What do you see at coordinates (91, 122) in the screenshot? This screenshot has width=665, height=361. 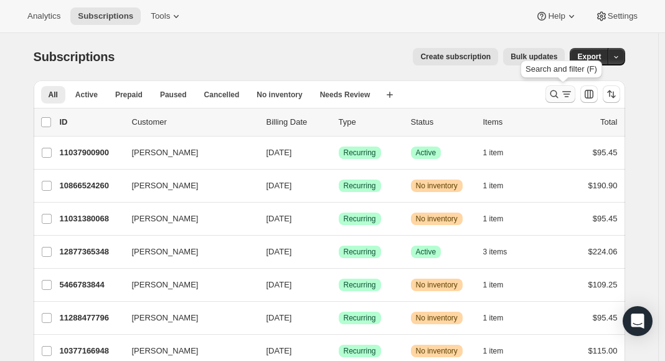 I see `p: ID` at bounding box center [91, 122].